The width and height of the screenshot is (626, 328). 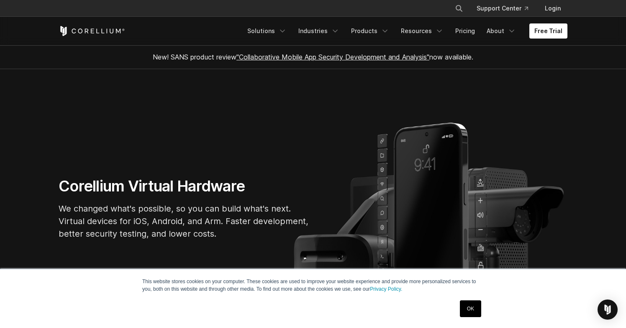 What do you see at coordinates (465, 31) in the screenshot?
I see `a: Pricing` at bounding box center [465, 31].